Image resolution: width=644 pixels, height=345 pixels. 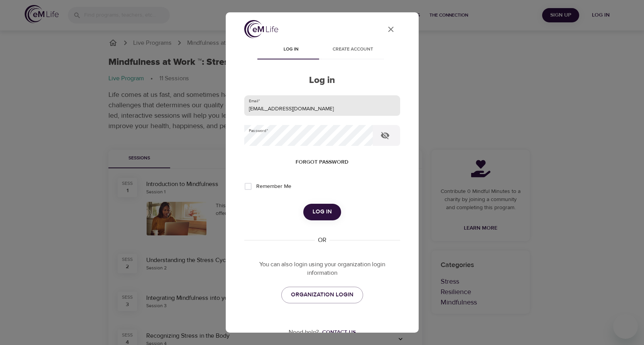 I want to click on p: You can also login using your organization login information, so click(x=322, y=269).